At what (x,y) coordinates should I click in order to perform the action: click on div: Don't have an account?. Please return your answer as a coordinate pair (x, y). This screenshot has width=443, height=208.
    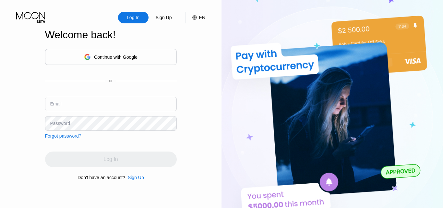
    Looking at the image, I should click on (101, 177).